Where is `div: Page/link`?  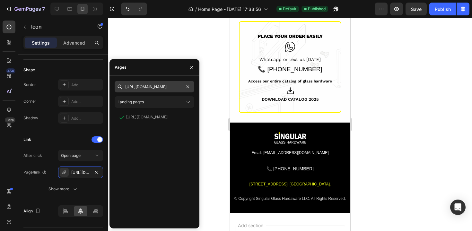
div: Page/link is located at coordinates (35, 172).